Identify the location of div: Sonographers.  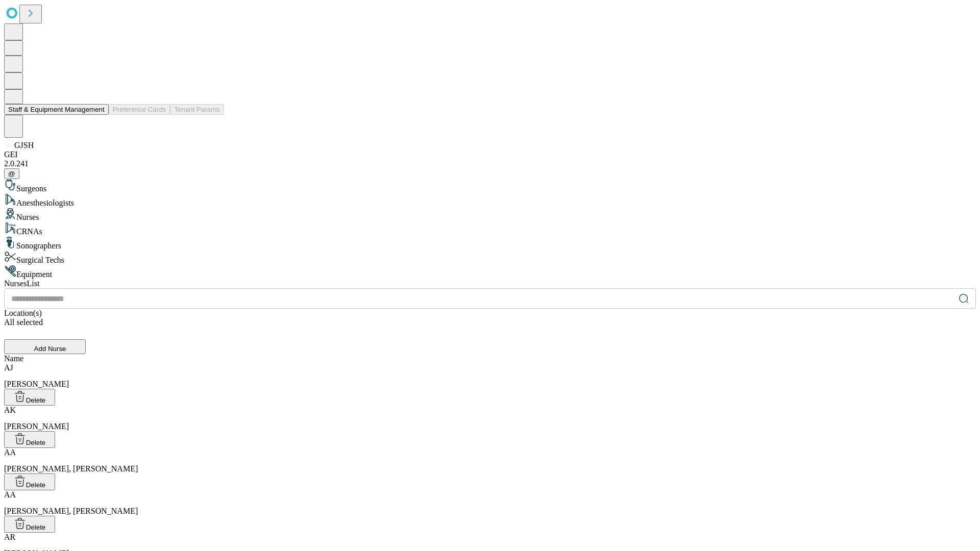
(490, 244).